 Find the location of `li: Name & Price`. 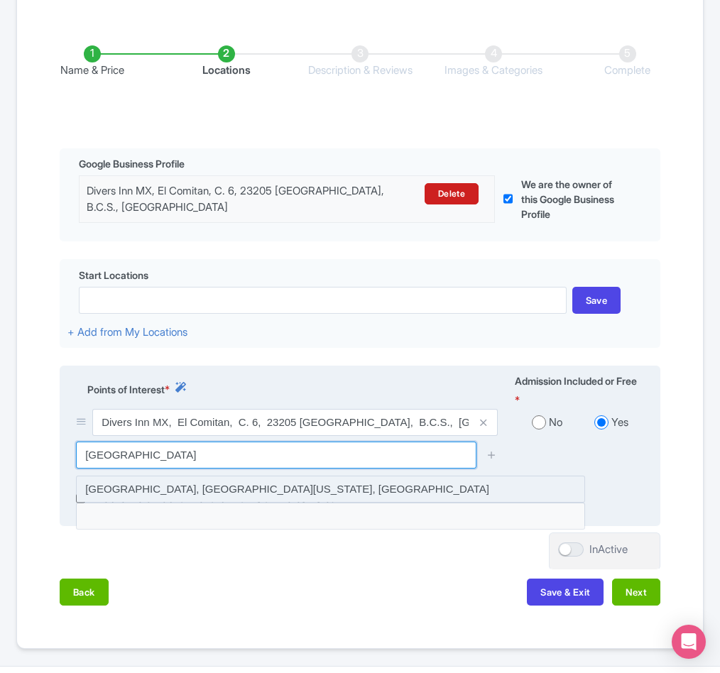

li: Name & Price is located at coordinates (92, 62).